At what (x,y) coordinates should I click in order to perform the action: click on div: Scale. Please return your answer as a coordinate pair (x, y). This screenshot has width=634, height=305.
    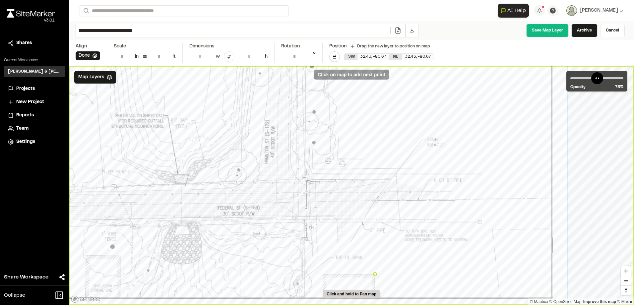
    Looking at the image, I should click on (120, 46).